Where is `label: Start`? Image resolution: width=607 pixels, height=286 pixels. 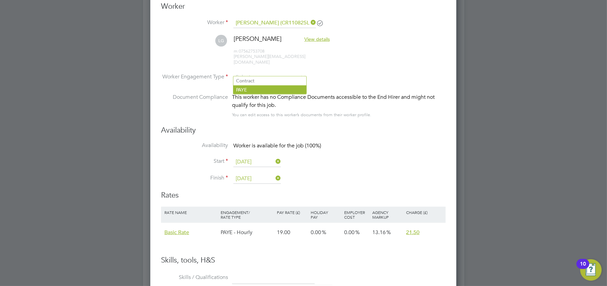 label: Start is located at coordinates (195, 161).